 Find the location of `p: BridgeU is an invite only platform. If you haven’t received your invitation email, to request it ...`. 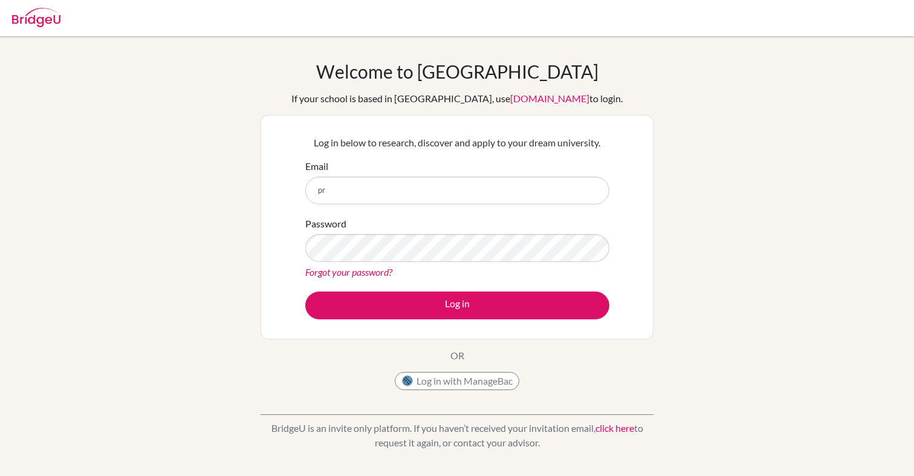

p: BridgeU is an invite only platform. If you haven’t received your invitation email, to request it ... is located at coordinates (457, 435).